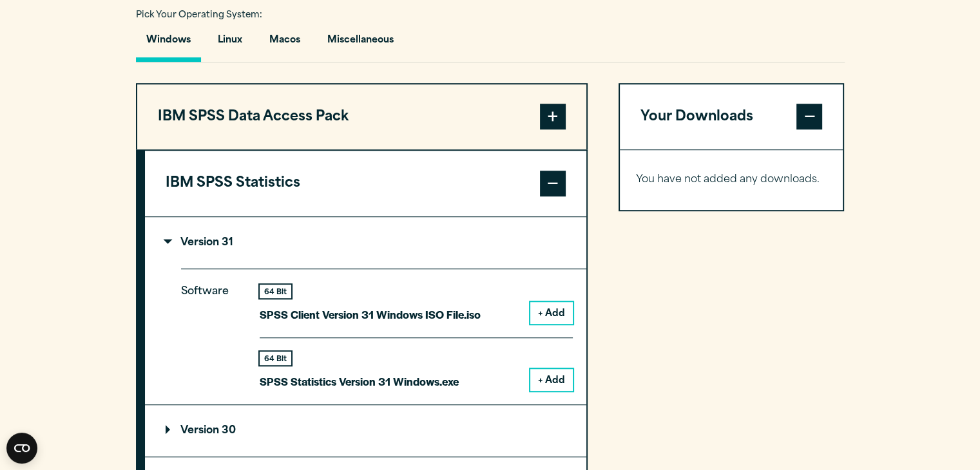  What do you see at coordinates (731, 179) in the screenshot?
I see `div: Your Downloads` at bounding box center [731, 179].